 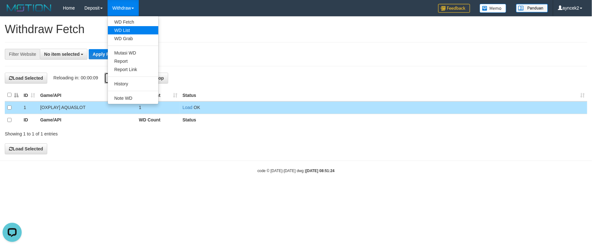 I want to click on a: WD List, so click(x=133, y=30).